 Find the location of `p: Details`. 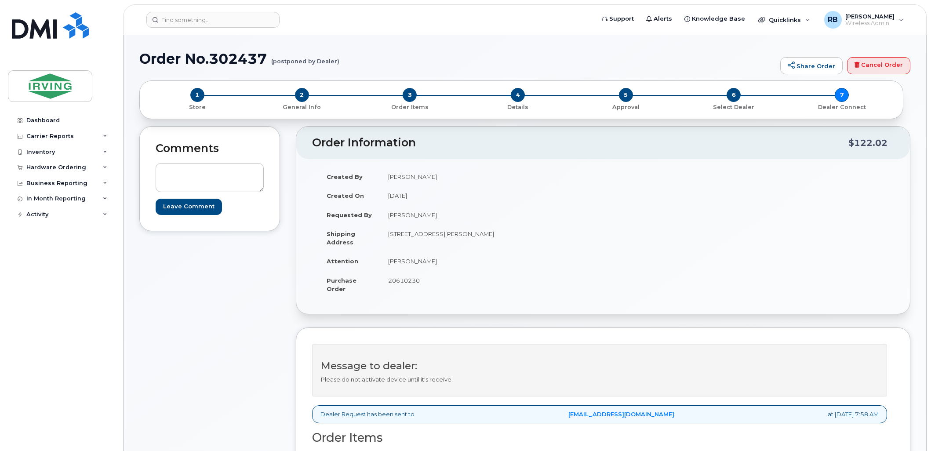

p: Details is located at coordinates (518, 107).